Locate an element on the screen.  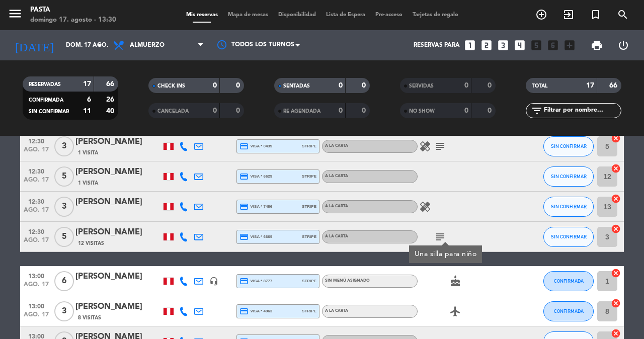
span: visa * 8777 is located at coordinates (256, 281).